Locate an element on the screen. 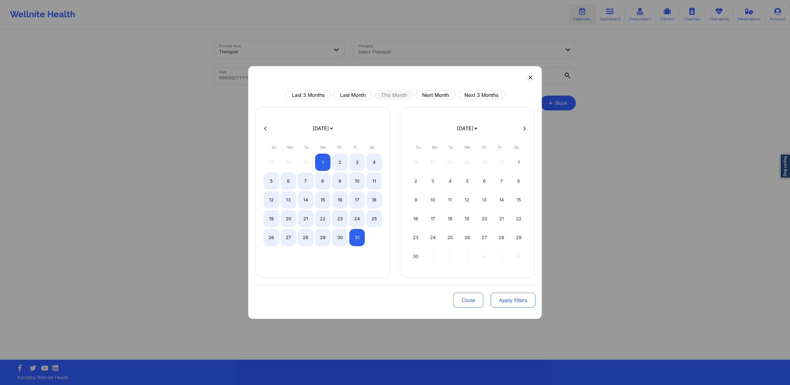 This screenshot has width=790, height=385. div: Sun Oct 19 2025 is located at coordinates (271, 219).